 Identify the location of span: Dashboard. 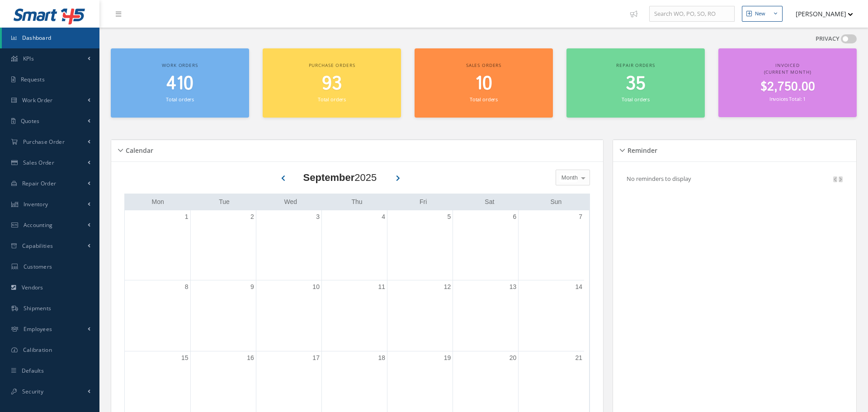
(37, 38).